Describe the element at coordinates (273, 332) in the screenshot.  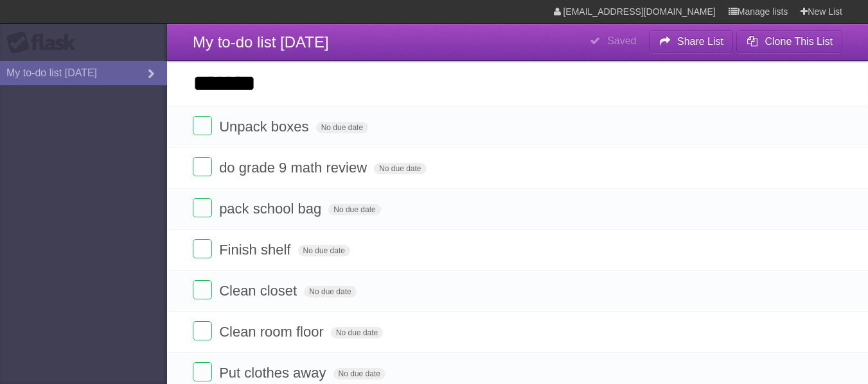
I see `span: Clean room floor` at that location.